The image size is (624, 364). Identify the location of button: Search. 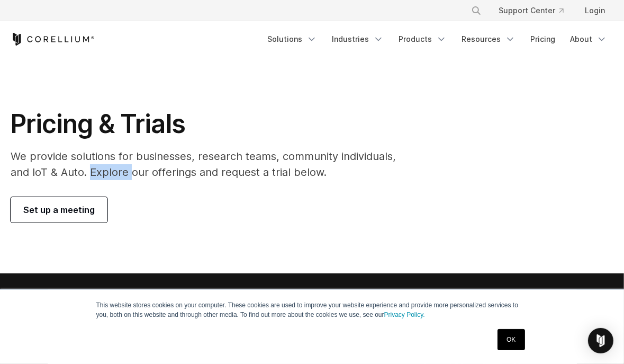
(476, 11).